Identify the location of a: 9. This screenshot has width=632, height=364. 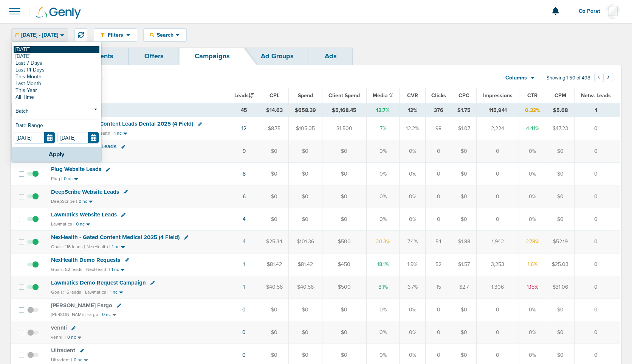
(244, 151).